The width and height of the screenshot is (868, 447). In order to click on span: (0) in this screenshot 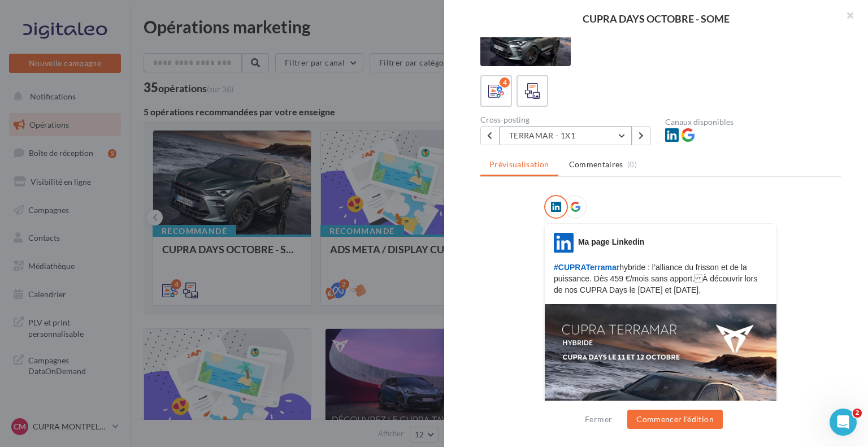, I will do `click(632, 164)`.